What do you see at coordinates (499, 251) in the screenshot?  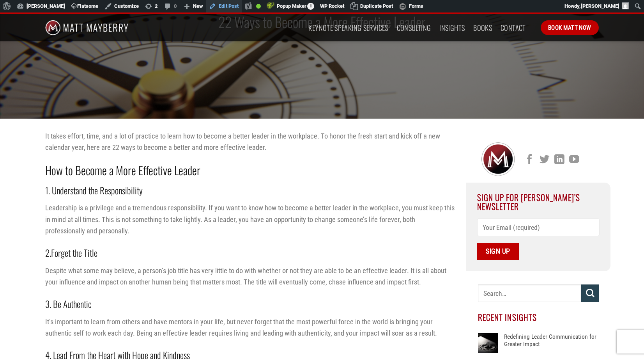 I see `input: Sign Up` at bounding box center [499, 251].